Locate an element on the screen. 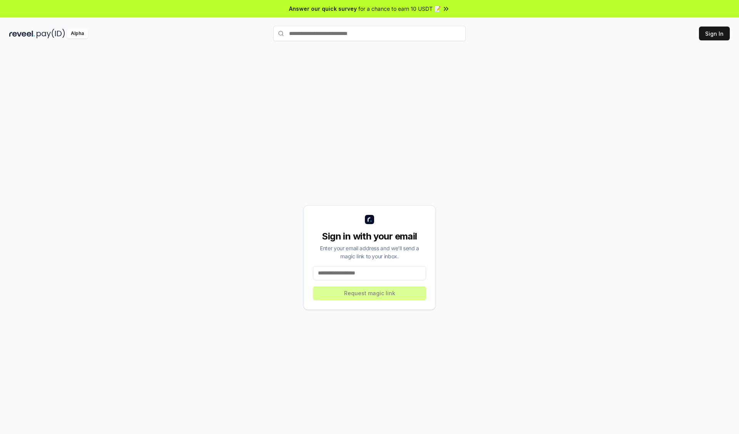 The image size is (739, 434). img: reveel_dark is located at coordinates (22, 33).